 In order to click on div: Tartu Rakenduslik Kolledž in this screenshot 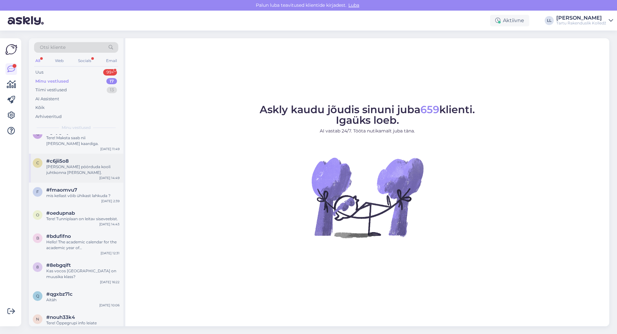, I will do `click(581, 23)`.